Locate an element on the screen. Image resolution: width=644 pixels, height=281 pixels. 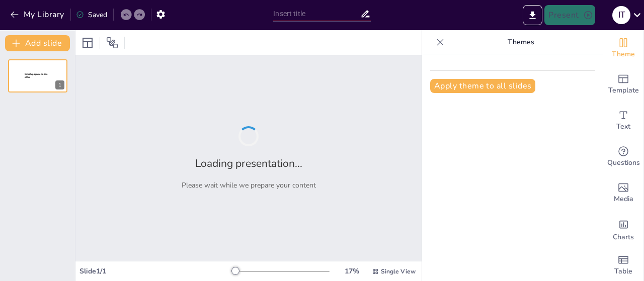
button: Present is located at coordinates (569, 15).